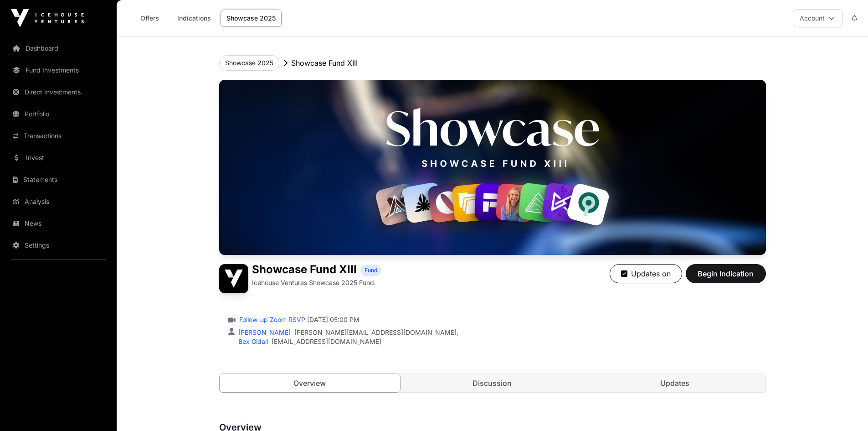 The image size is (868, 431). I want to click on a: Settings, so click(58, 246).